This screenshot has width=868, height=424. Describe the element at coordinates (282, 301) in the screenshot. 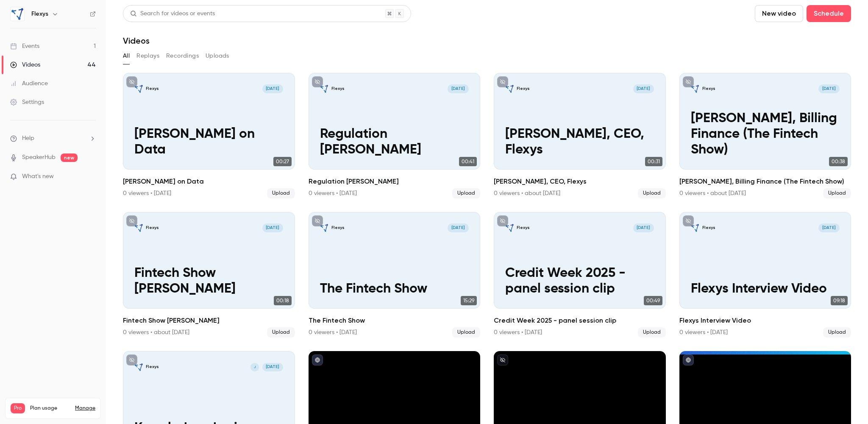

I see `span: 00:18` at that location.